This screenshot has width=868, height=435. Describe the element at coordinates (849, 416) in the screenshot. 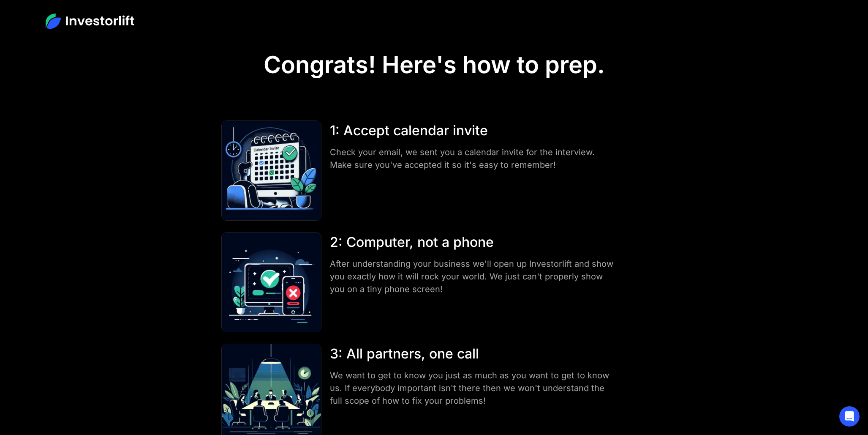

I see `div: Open Intercom Messenger` at that location.